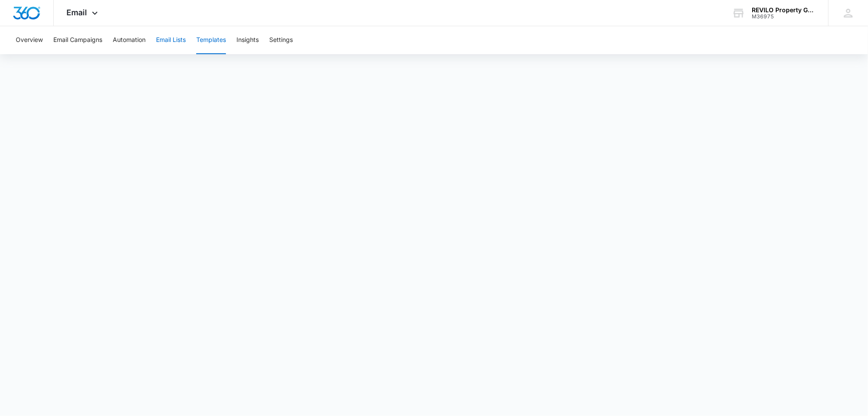  Describe the element at coordinates (29, 40) in the screenshot. I see `button: Overview` at that location.